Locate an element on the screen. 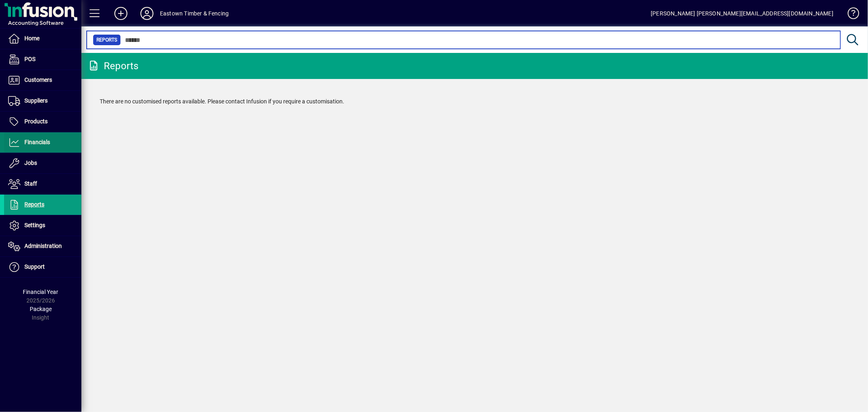  a: Home is located at coordinates (43, 39).